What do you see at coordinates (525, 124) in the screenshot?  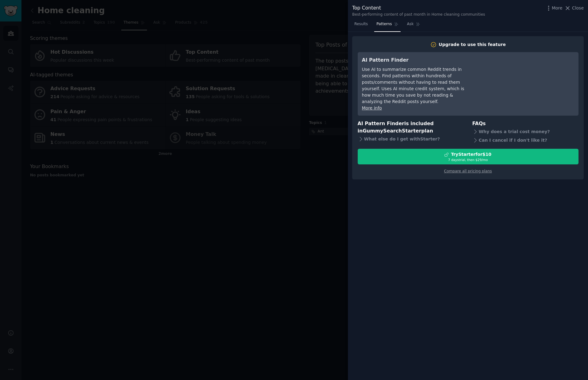 I see `h3: FAQs` at bounding box center [525, 124].